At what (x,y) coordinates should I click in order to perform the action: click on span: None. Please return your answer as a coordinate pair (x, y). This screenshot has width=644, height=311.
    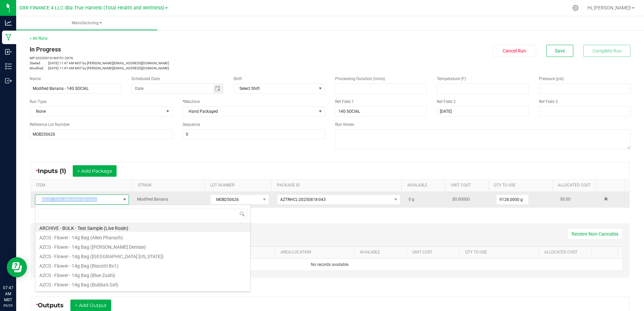
    Looking at the image, I should click on (96, 111).